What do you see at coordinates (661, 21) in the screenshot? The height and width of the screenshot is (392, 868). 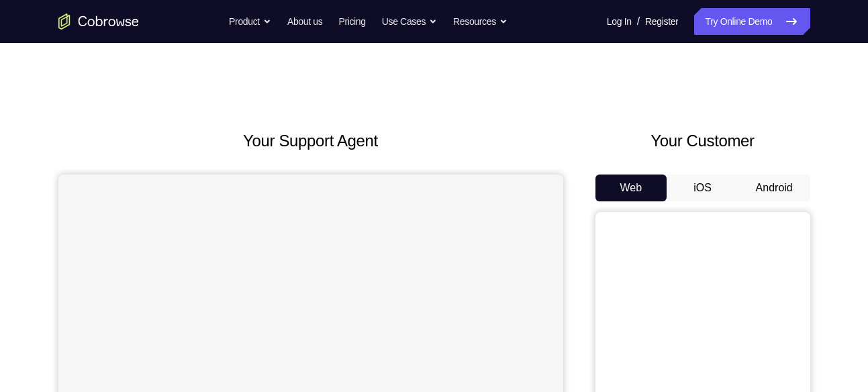 I see `a: Register` at bounding box center [661, 21].